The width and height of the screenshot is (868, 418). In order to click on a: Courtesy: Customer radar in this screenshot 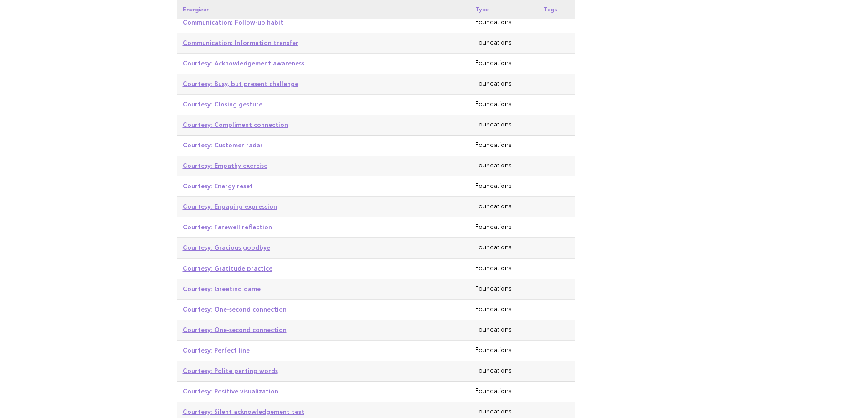, I will do `click(222, 145)`.